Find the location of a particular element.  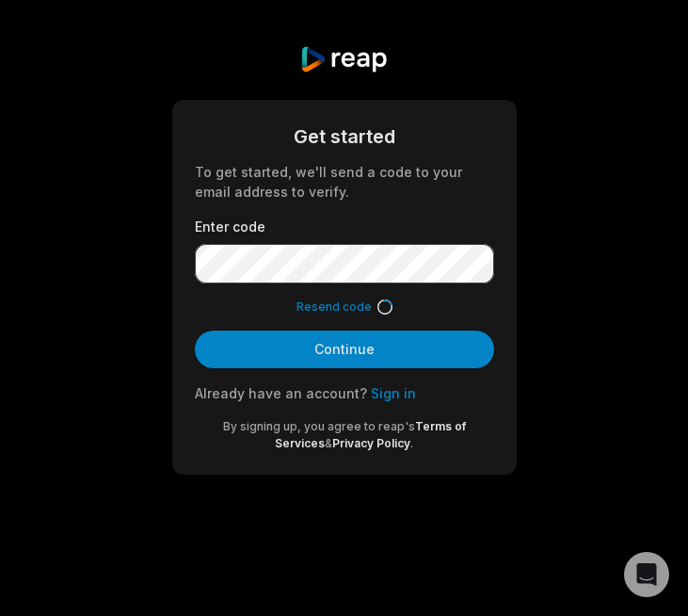

div: Get started is located at coordinates (344, 137).